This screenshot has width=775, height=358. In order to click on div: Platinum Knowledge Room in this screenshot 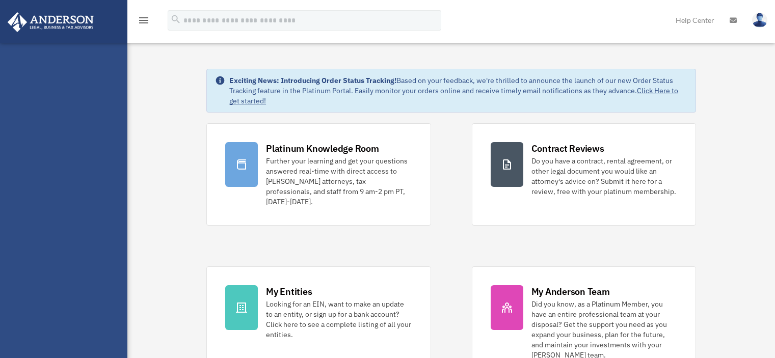, I will do `click(322, 148)`.